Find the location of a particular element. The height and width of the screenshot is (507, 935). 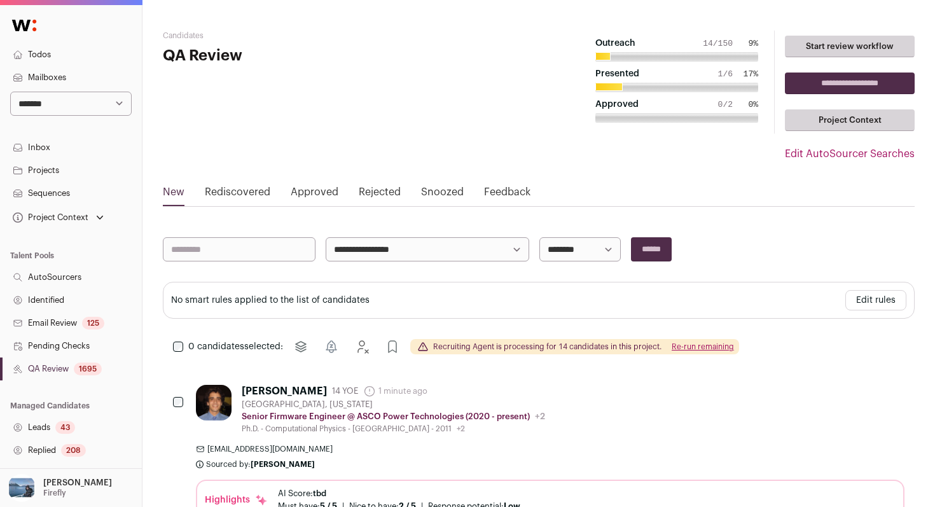

span: tbd is located at coordinates (319, 493).